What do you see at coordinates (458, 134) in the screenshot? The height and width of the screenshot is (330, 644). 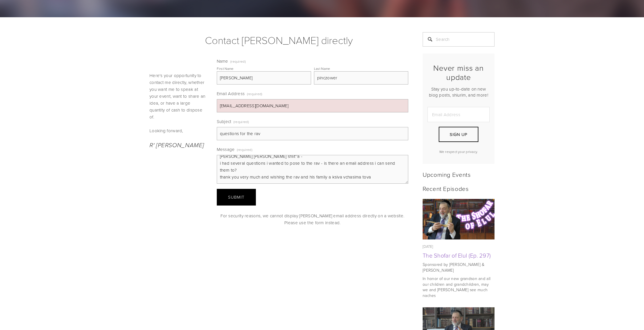 I see `span: Sign Up` at bounding box center [458, 134].